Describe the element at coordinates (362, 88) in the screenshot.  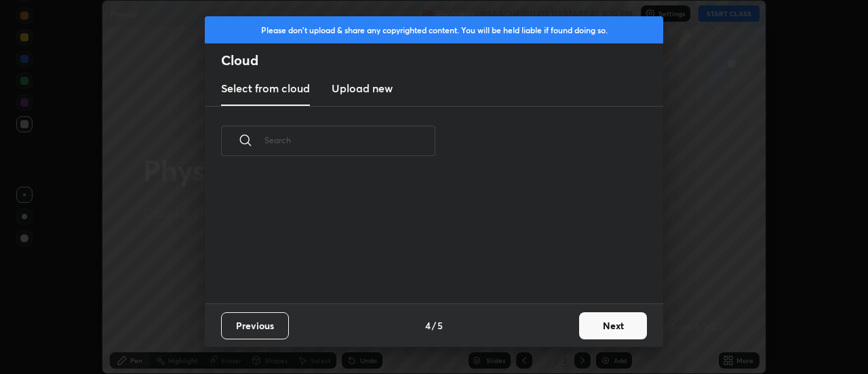
I see `h3: Upload new` at that location.